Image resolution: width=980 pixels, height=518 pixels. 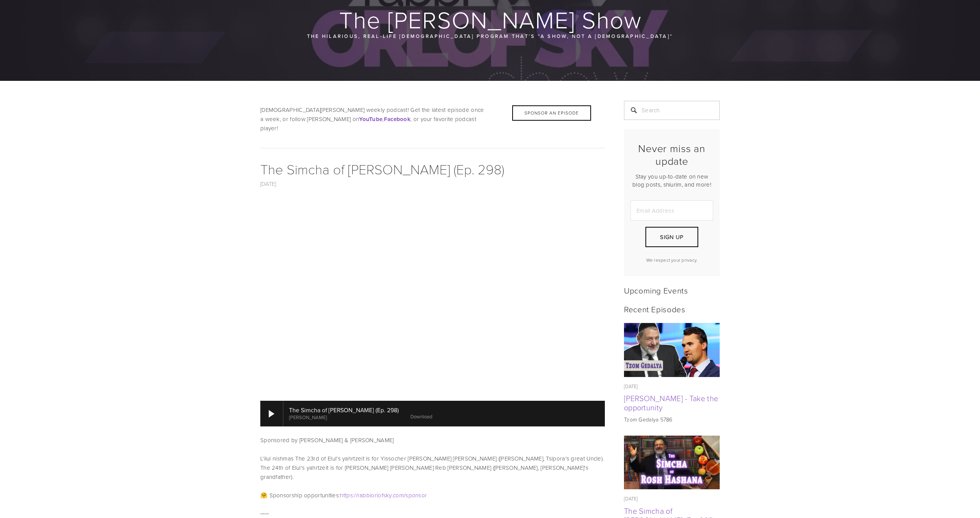 I want to click on a: Download, so click(x=421, y=416).